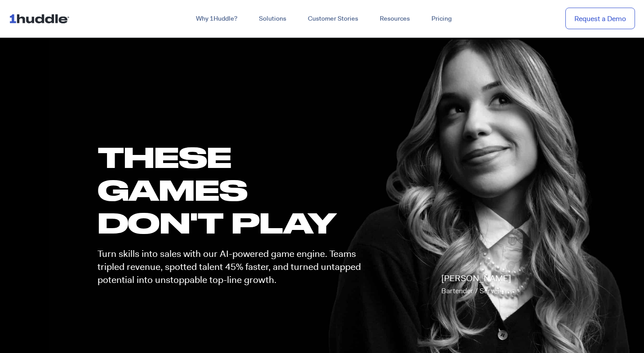  What do you see at coordinates (272, 19) in the screenshot?
I see `a: Solutions` at bounding box center [272, 19].